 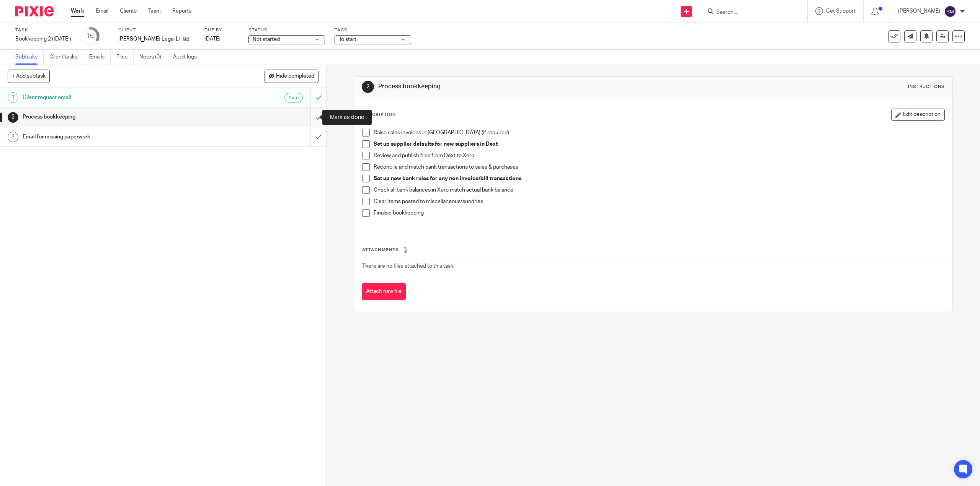 What do you see at coordinates (77, 11) in the screenshot?
I see `a: Work` at bounding box center [77, 11].